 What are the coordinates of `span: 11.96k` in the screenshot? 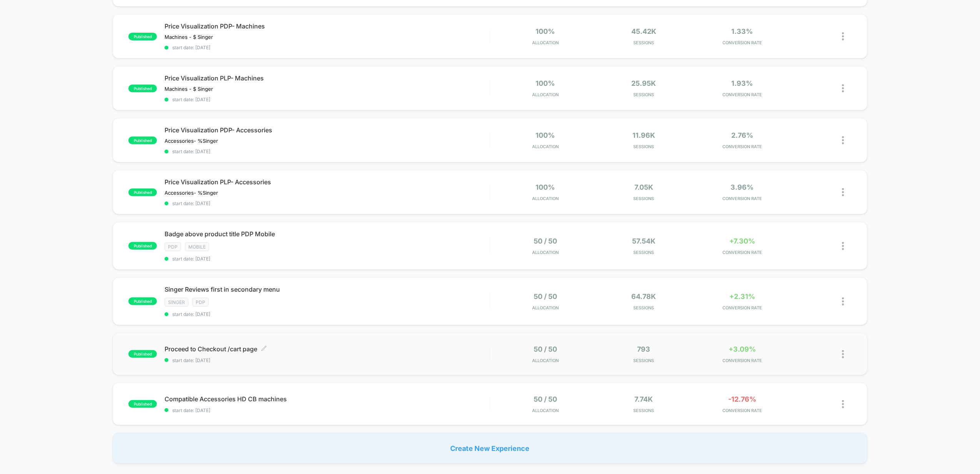 It's located at (644, 135).